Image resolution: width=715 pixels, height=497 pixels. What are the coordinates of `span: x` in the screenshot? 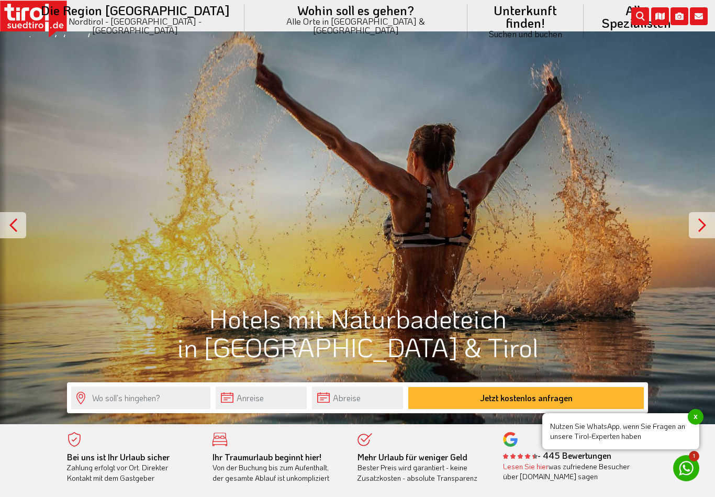 It's located at (696, 417).